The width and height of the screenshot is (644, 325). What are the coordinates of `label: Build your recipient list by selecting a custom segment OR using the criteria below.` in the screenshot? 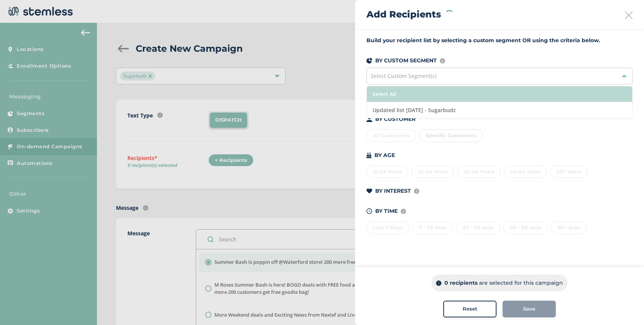 It's located at (499, 40).